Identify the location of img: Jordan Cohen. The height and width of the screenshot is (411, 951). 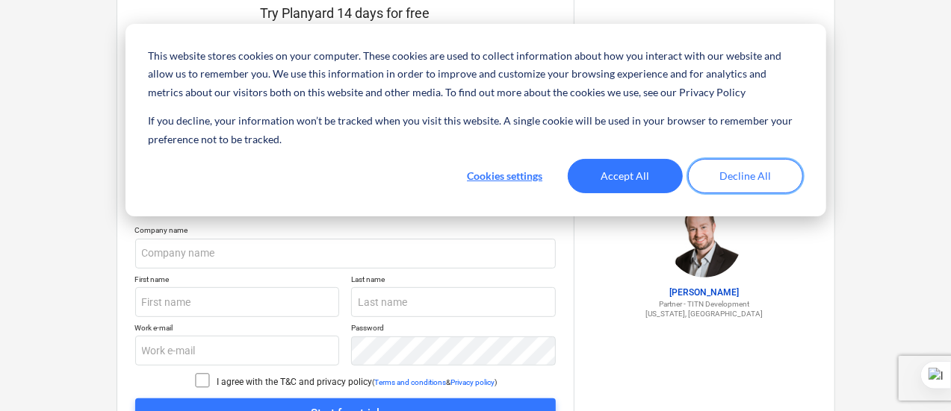
(704, 240).